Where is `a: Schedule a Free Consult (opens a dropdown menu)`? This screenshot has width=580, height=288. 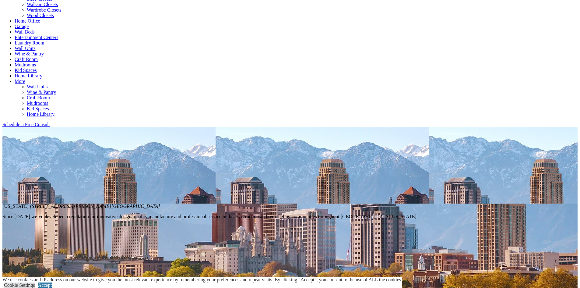
a: Schedule a Free Consult (opens a dropdown menu) is located at coordinates (26, 124).